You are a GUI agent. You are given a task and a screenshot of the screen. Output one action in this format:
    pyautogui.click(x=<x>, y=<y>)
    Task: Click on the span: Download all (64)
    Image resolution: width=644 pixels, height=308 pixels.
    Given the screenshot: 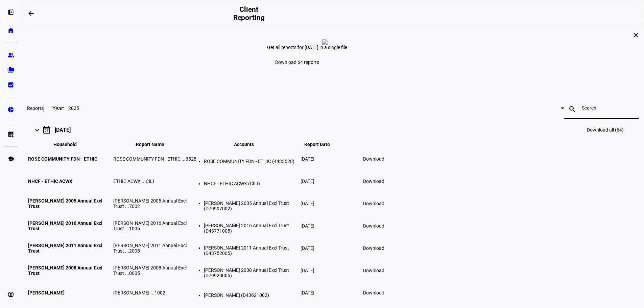 What is the action you would take?
    pyautogui.click(x=605, y=130)
    